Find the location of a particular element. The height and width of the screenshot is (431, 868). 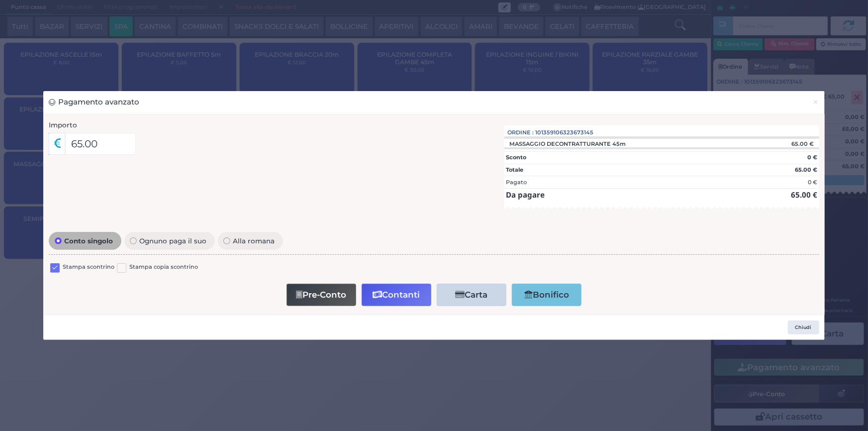

button: Bonifico is located at coordinates (547, 295).